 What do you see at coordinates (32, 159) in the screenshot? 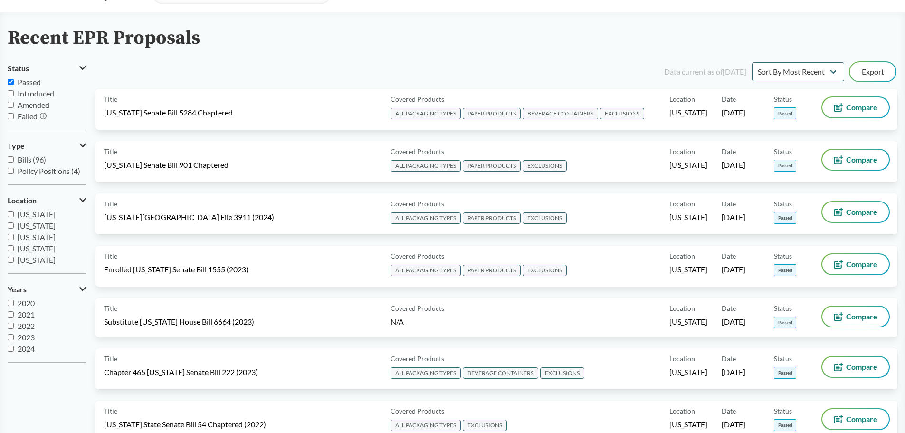
I see `span: Bills (96)` at bounding box center [32, 159].